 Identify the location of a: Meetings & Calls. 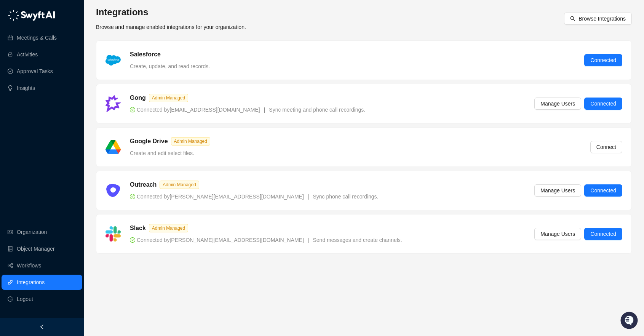
(37, 38).